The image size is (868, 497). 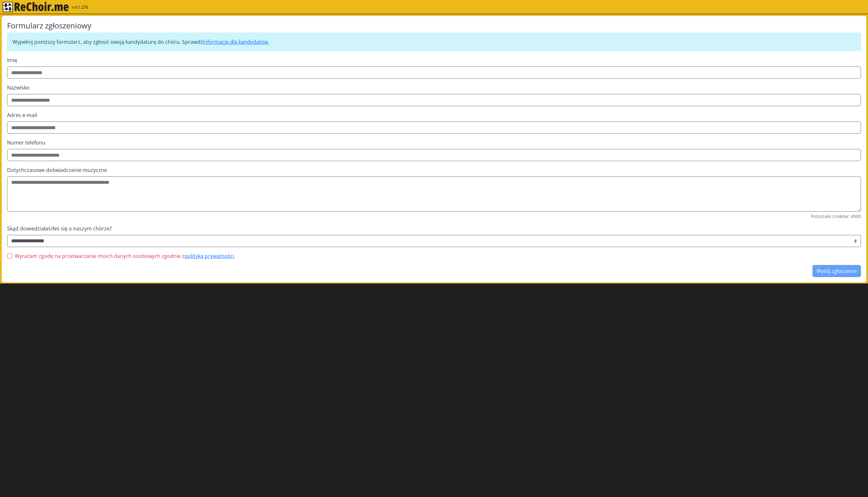 I want to click on a: informacje dla kandydatów, so click(x=235, y=42).